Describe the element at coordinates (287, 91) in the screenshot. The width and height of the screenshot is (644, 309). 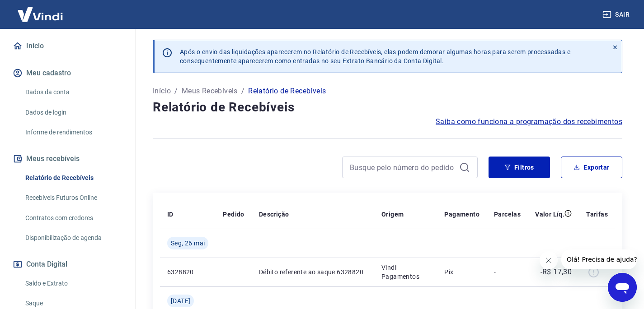
I see `p: Relatório de Recebíveis` at that location.